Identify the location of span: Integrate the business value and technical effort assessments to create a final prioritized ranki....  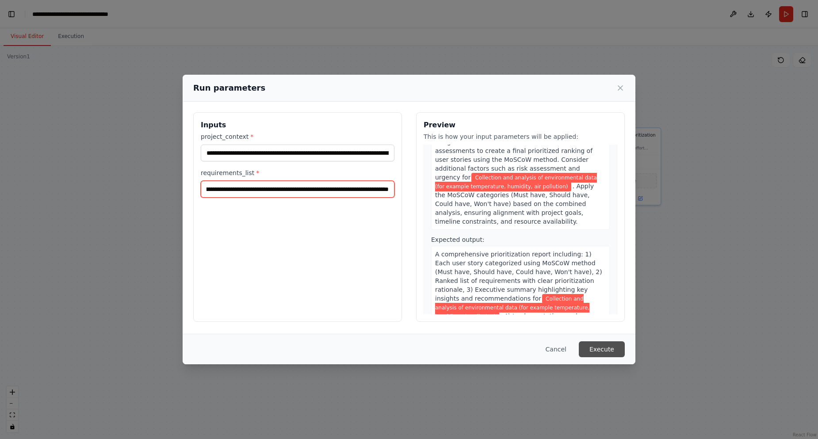
(514, 160).